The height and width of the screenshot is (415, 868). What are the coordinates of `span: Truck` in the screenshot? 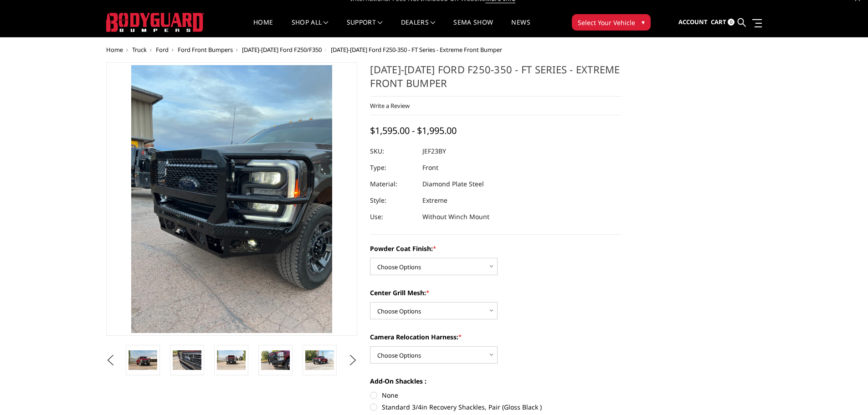 It's located at (139, 50).